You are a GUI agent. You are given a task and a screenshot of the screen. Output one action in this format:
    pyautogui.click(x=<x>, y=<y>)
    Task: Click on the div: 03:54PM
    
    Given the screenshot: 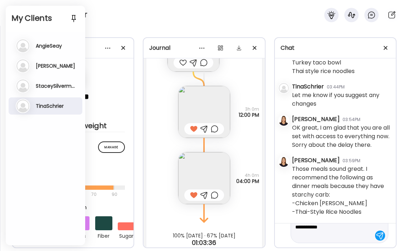 What is the action you would take?
    pyautogui.click(x=352, y=120)
    